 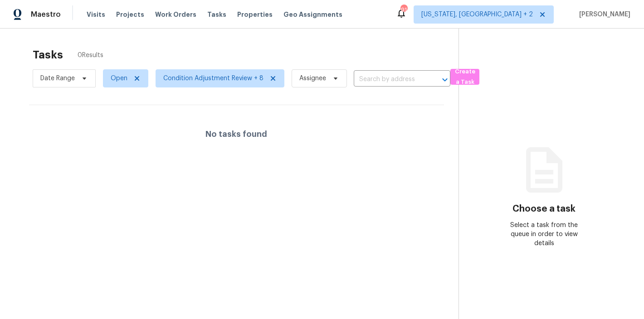 What do you see at coordinates (90, 55) in the screenshot?
I see `span: 0 Results` at bounding box center [90, 55].